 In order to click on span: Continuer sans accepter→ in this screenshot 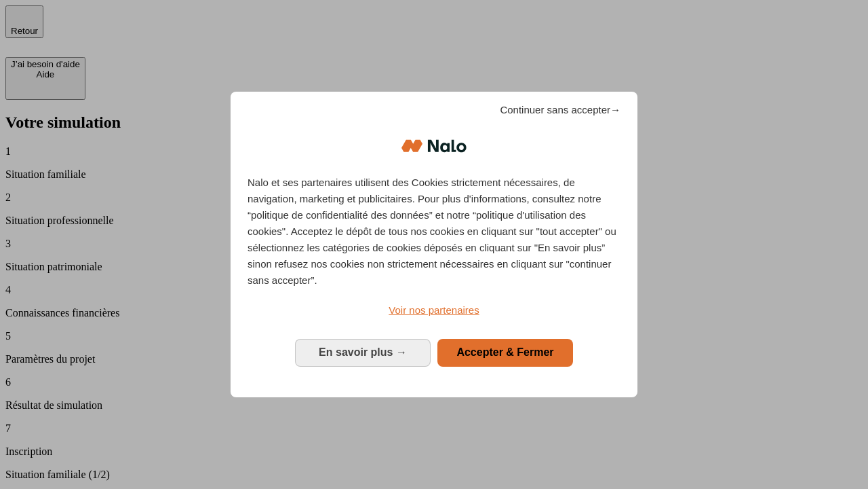, I will do `click(560, 110)`.